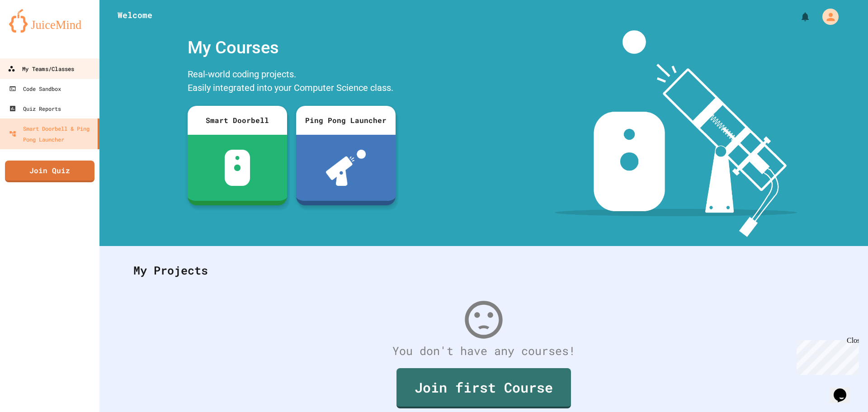 The width and height of the screenshot is (868, 412). Describe the element at coordinates (346, 121) in the screenshot. I see `div: Ping Pong Launcher` at that location.